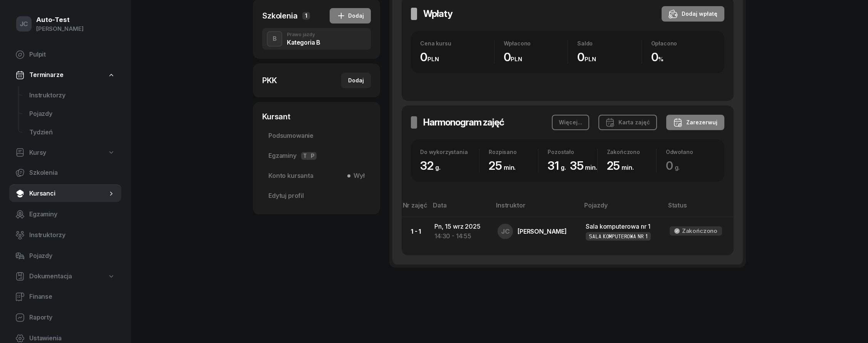  Describe the element at coordinates (38, 153) in the screenshot. I see `span: Kursy` at that location.